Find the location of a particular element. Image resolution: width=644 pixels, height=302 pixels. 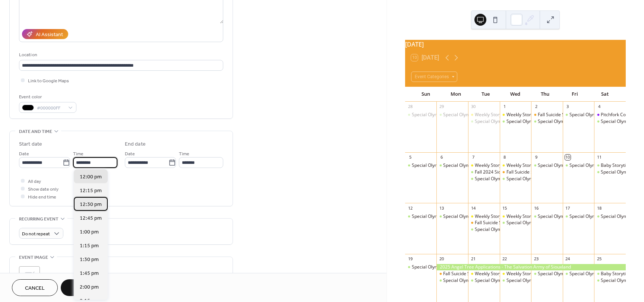

div: End date is located at coordinates (136, 144).